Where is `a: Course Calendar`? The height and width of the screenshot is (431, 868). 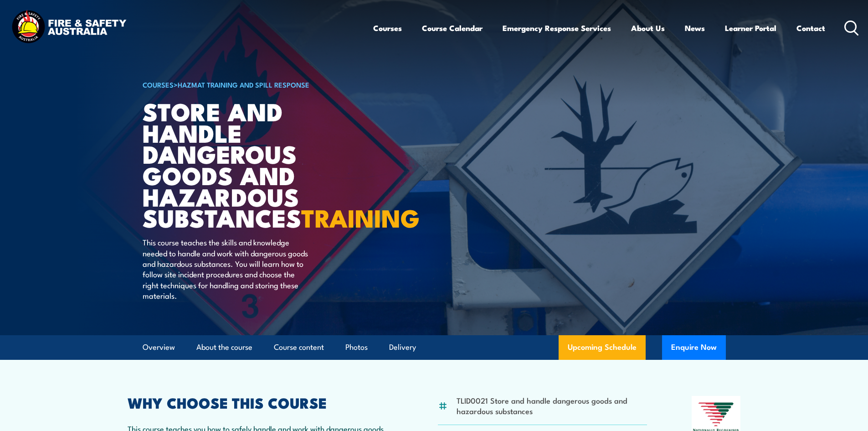 a: Course Calendar is located at coordinates (452, 28).